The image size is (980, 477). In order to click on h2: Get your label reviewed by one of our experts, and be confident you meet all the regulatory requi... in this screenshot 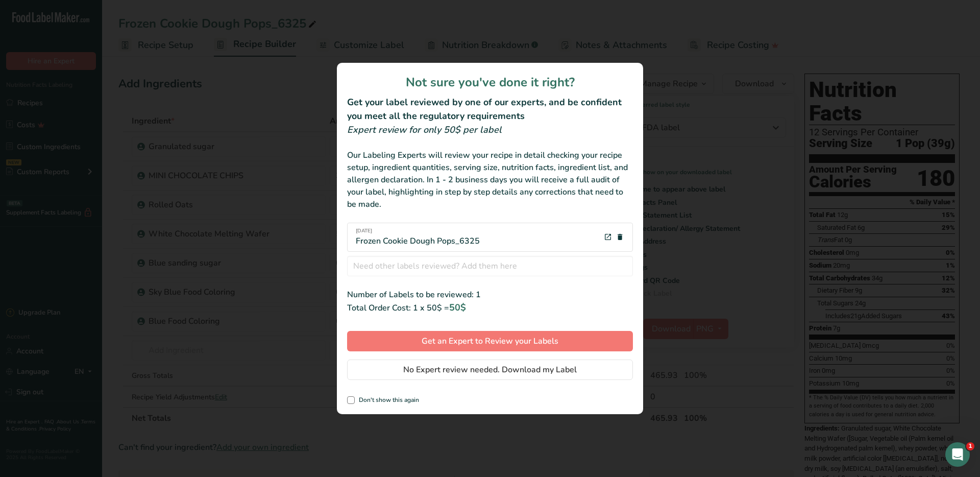, I will do `click(490, 109)`.